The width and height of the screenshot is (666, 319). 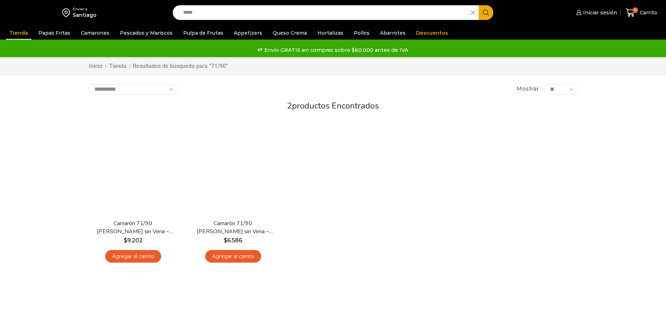 What do you see at coordinates (290, 33) in the screenshot?
I see `a: Queso Crema` at bounding box center [290, 33].